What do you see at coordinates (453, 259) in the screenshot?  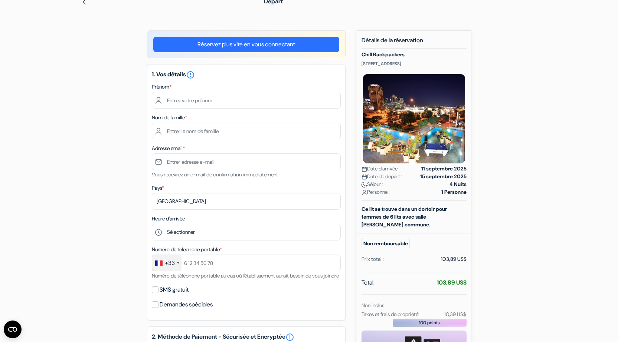 I see `div: 103,89 US$` at bounding box center [453, 259].